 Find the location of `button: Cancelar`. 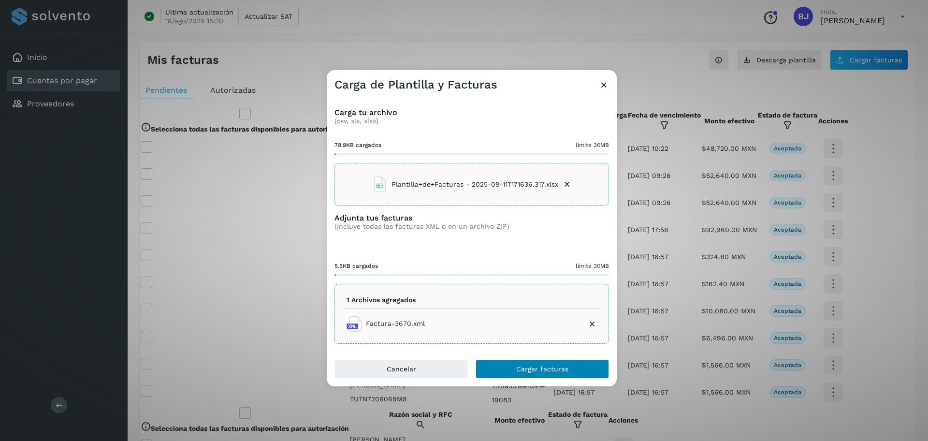

button: Cancelar is located at coordinates (401, 369).